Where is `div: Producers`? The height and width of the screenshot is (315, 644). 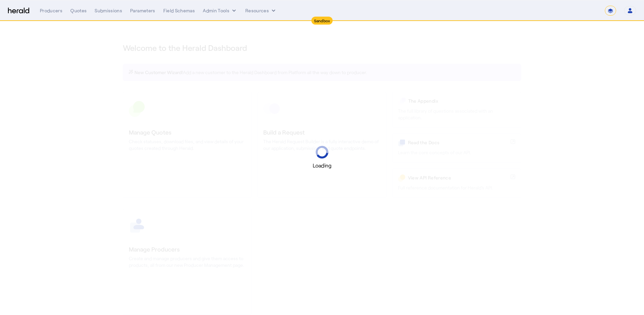 div: Producers is located at coordinates (51, 11).